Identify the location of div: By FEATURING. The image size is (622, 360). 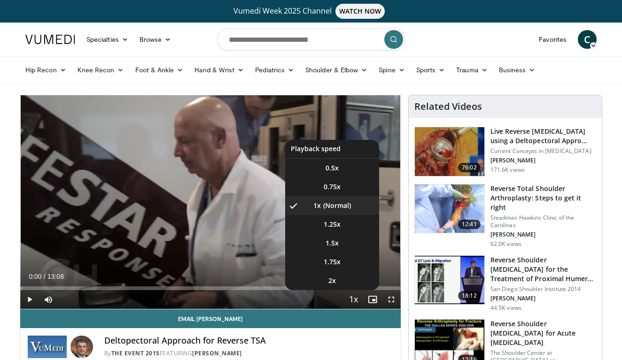
(249, 354).